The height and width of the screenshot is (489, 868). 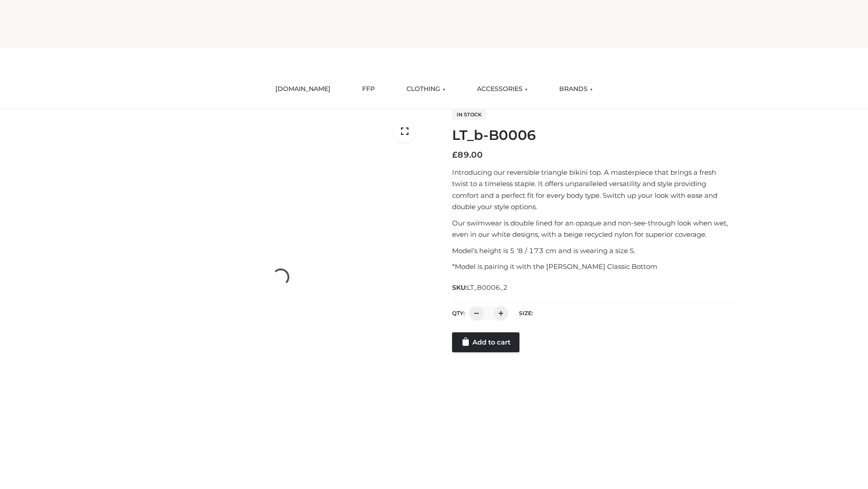 I want to click on span: SKU:, so click(x=480, y=287).